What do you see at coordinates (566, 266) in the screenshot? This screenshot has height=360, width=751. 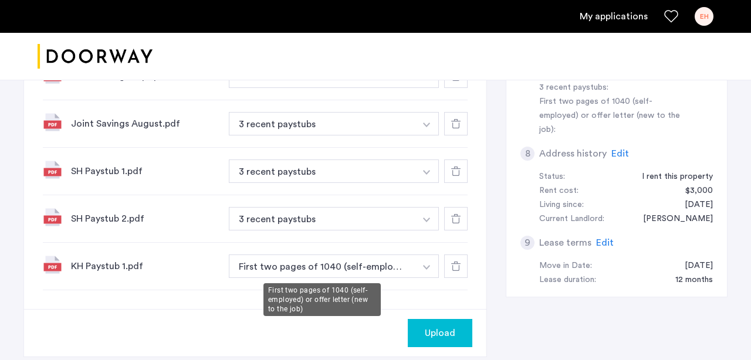 I see `div: Move in Date:` at bounding box center [566, 266].